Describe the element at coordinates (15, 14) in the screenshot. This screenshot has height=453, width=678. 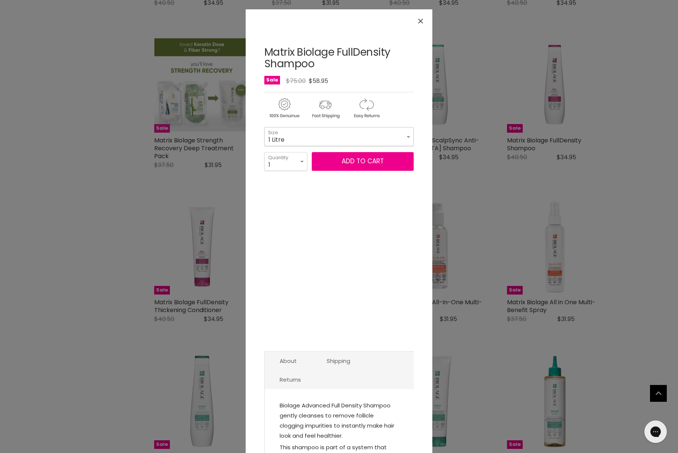
I see `button: Open gorgias live chat` at that location.